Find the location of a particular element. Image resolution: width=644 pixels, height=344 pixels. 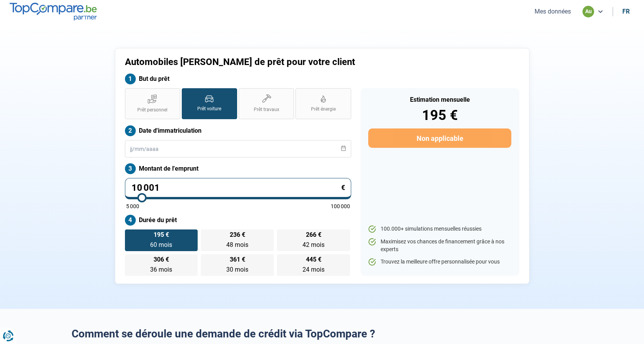

input: jj/mm/aaaa is located at coordinates (238, 149).